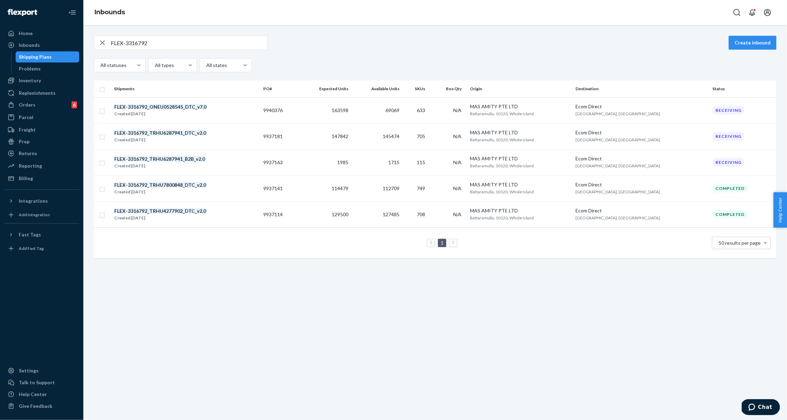 The height and width of the screenshot is (420, 787). What do you see at coordinates (780, 210) in the screenshot?
I see `button: Help Center` at bounding box center [780, 210].